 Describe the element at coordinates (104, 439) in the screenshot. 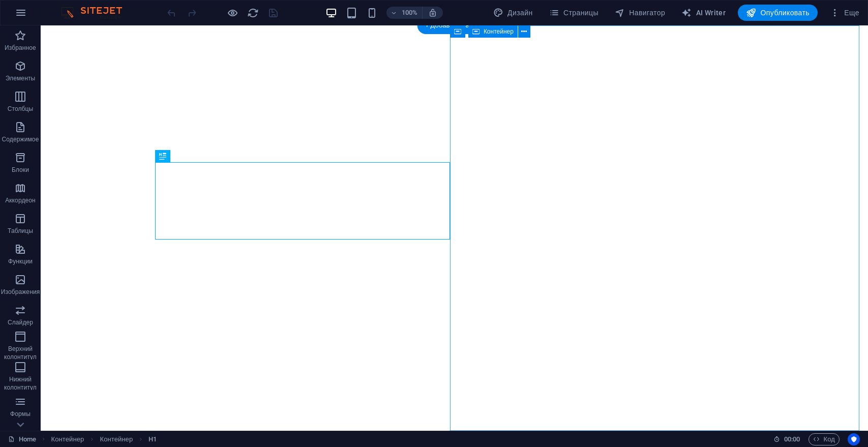

I see `nav: breadcrumb` at that location.